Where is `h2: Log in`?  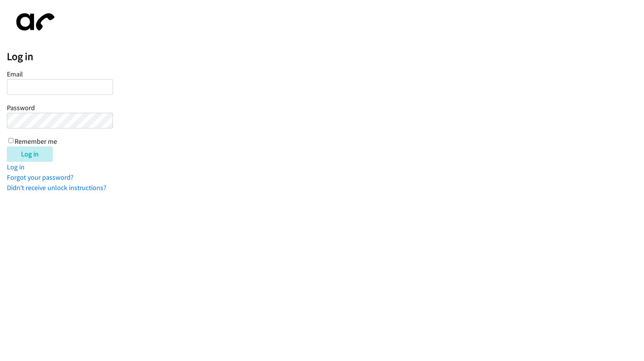 h2: Log in is located at coordinates (325, 57).